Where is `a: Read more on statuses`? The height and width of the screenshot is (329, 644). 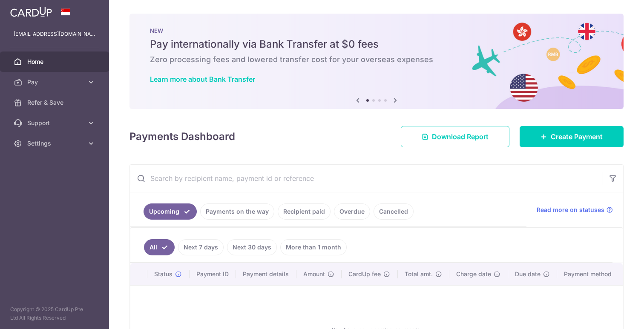 a: Read more on statuses is located at coordinates (574, 210).